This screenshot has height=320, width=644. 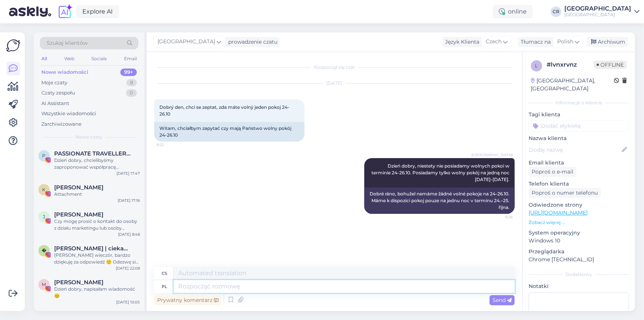 I want to click on div: Web, so click(x=69, y=59).